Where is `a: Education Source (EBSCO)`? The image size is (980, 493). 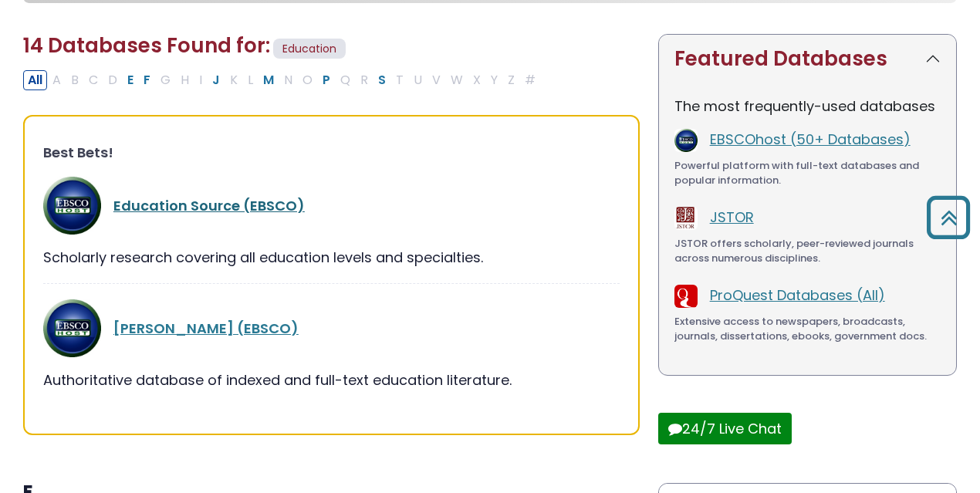
a: Education Source (EBSCO) is located at coordinates (210, 206).